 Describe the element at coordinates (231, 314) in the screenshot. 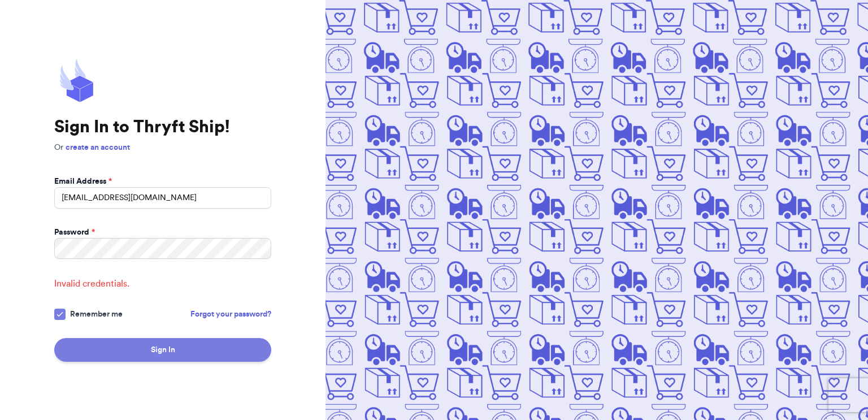

I see `a: Forgot your password?` at that location.